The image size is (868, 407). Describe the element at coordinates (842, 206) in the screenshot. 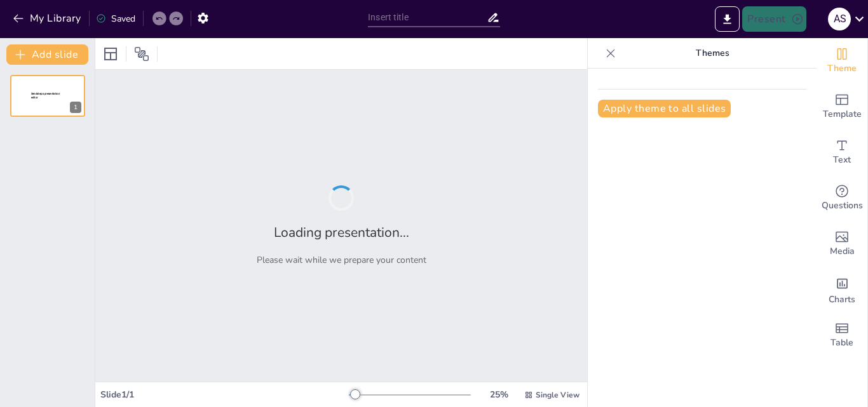

I see `span: Questions` at that location.